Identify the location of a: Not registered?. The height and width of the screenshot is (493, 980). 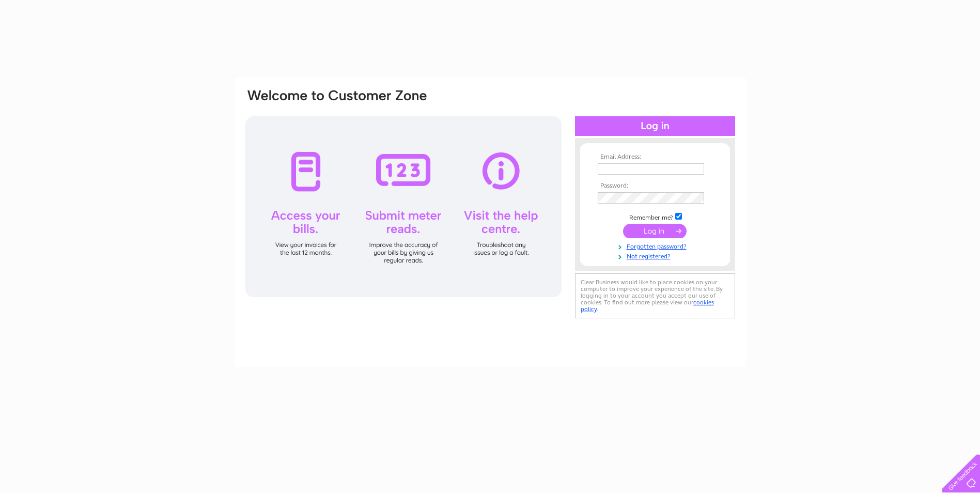
(656, 255).